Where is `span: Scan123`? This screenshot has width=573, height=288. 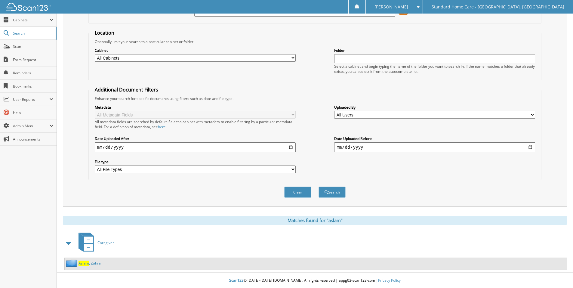
span: Scan123 is located at coordinates (236, 280).